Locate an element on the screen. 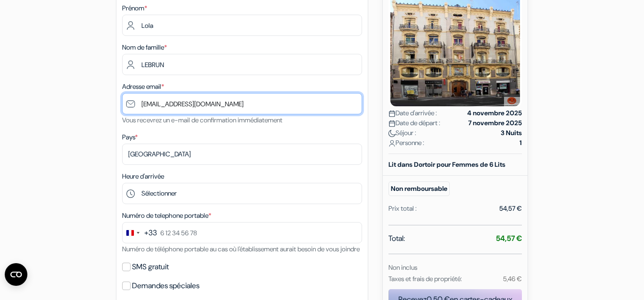 This screenshot has height=300, width=644. strong: 54,57 € is located at coordinates (509, 238).